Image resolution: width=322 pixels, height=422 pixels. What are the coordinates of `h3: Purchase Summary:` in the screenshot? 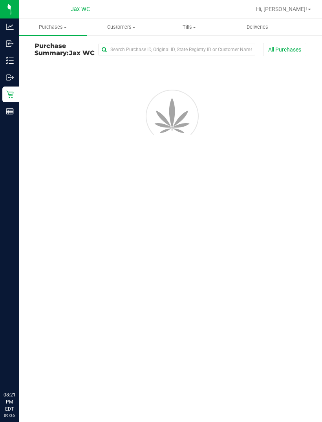 It's located at (66, 49).